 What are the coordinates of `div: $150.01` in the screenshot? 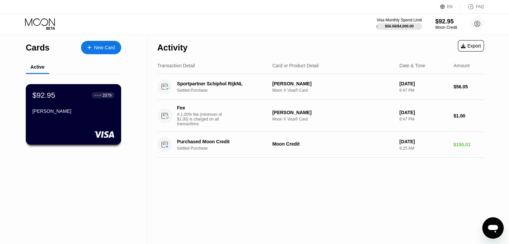 It's located at (469, 145).